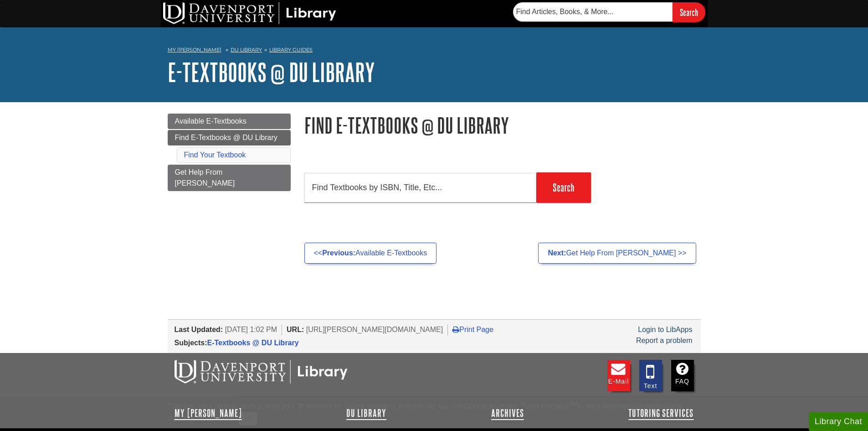 This screenshot has height=431, width=868. What do you see at coordinates (665, 329) in the screenshot?
I see `a: Login to LibApps` at bounding box center [665, 329].